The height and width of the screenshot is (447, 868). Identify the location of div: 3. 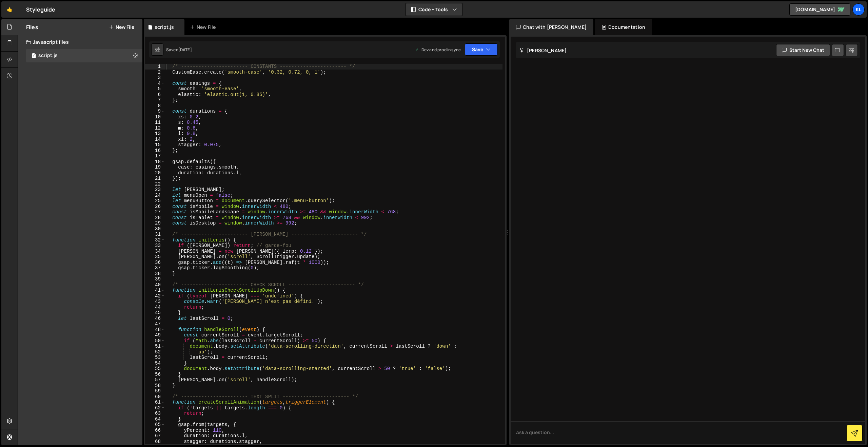
(155, 78).